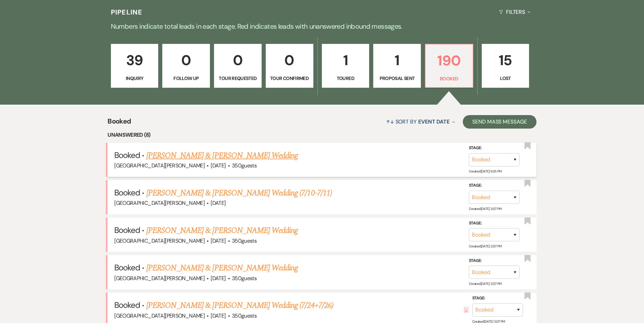  What do you see at coordinates (238, 79) in the screenshot?
I see `p: Tour Requested` at bounding box center [238, 79].